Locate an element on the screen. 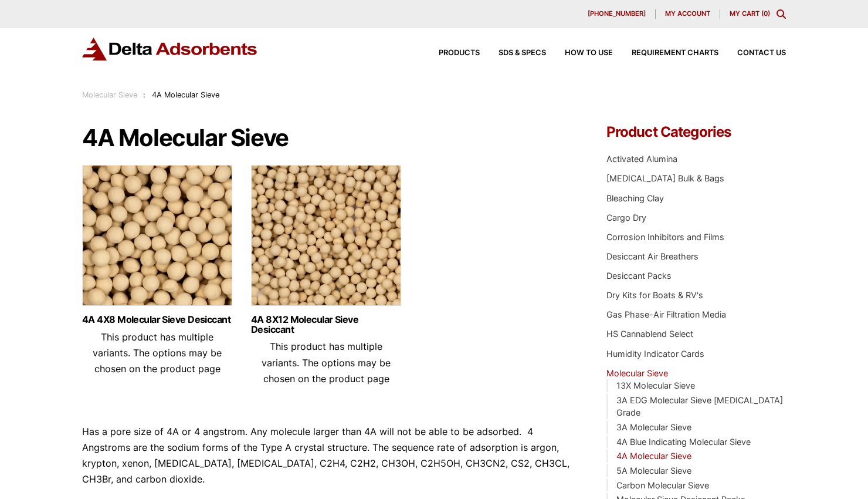 This screenshot has width=868, height=499. a: Corrosion Inhibitors and Films is located at coordinates (666, 236).